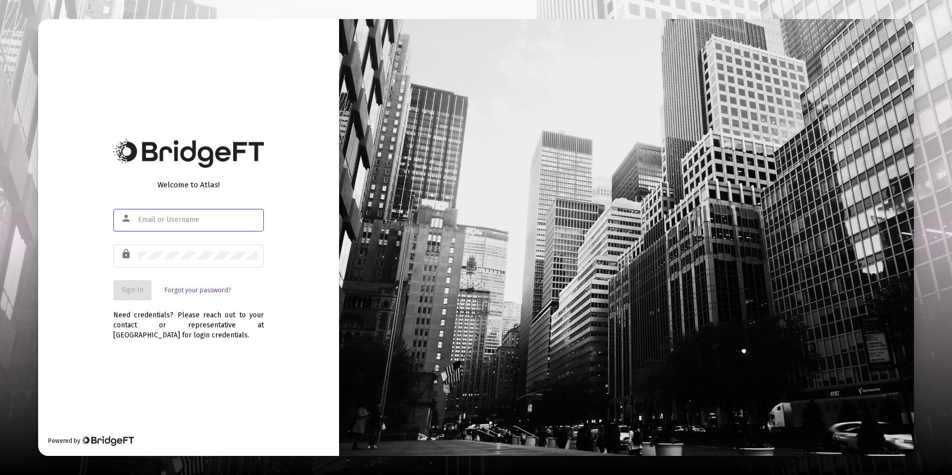  I want to click on span: Sign In, so click(132, 289).